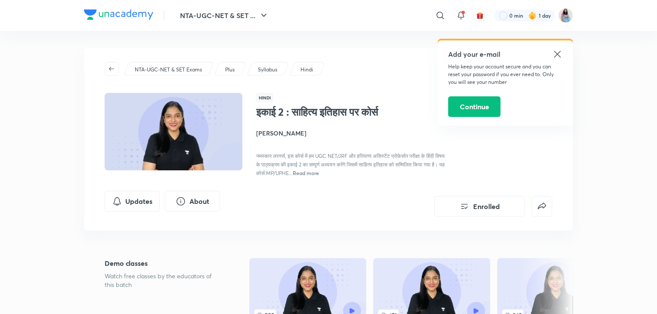 The height and width of the screenshot is (314, 657). Describe the element at coordinates (174, 132) in the screenshot. I see `img: Thumbnail` at that location.